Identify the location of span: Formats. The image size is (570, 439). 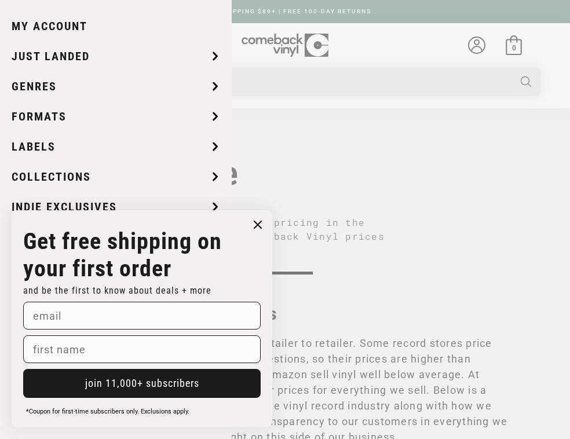
(39, 117).